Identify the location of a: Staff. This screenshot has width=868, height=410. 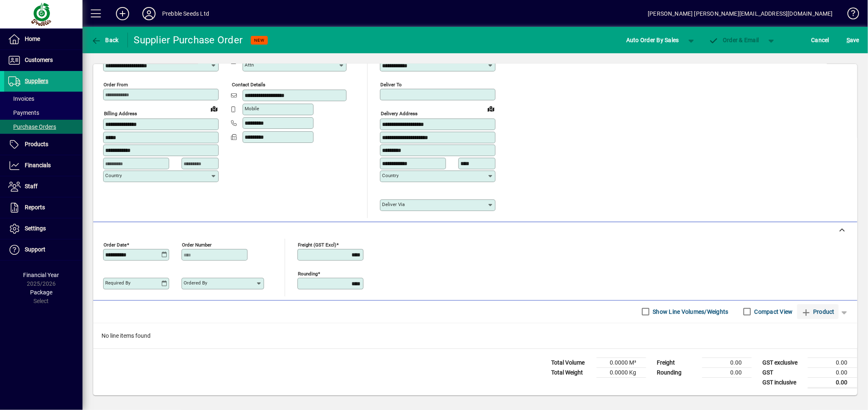
(43, 187).